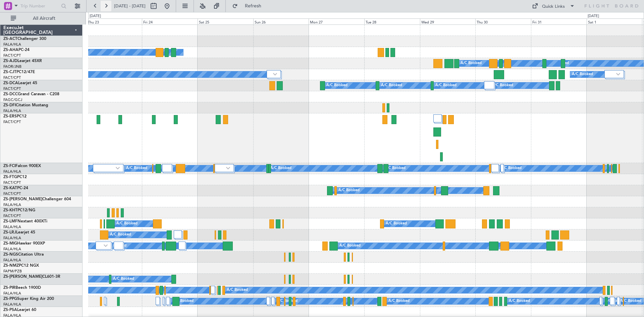  What do you see at coordinates (23, 61) in the screenshot?
I see `a: ZS-AJDLearjet 45XR` at bounding box center [23, 61].